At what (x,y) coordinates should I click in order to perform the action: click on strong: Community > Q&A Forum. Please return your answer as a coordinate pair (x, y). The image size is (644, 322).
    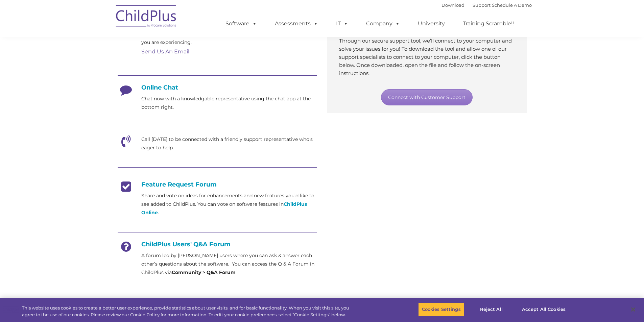
    Looking at the image, I should click on (203, 272).